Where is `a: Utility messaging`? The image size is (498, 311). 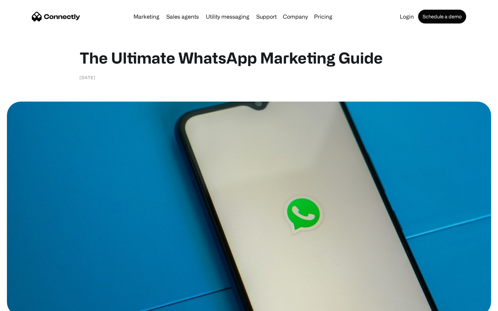 a: Utility messaging is located at coordinates (227, 17).